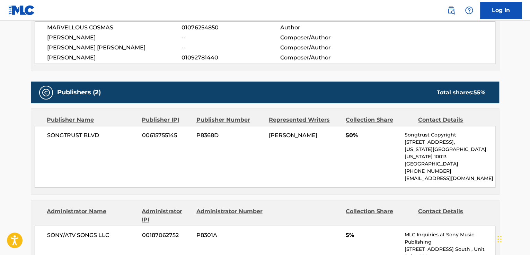 The image size is (530, 255). What do you see at coordinates (469, 10) in the screenshot?
I see `div: Help` at bounding box center [469, 10].